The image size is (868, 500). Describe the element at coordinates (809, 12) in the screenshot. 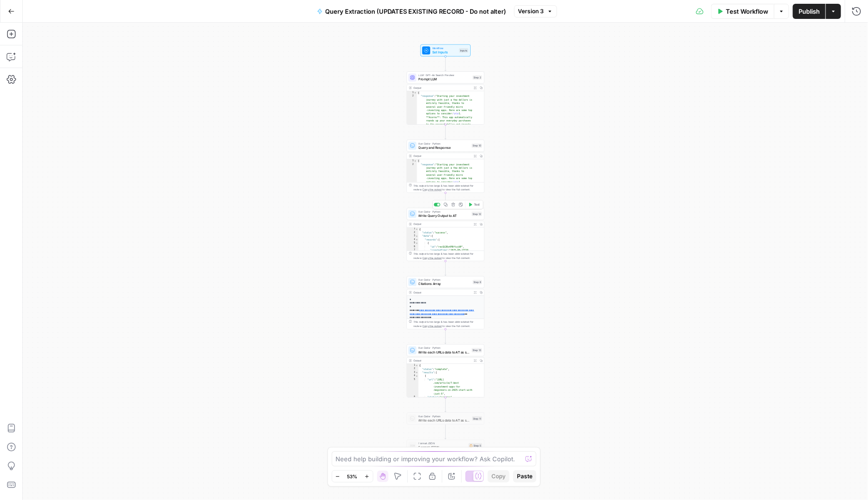

I see `button: Publish` at that location.